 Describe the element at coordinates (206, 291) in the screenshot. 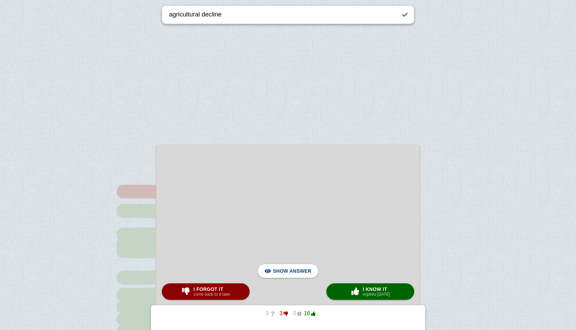

I see `button: I forgot itcome back to it later` at that location.